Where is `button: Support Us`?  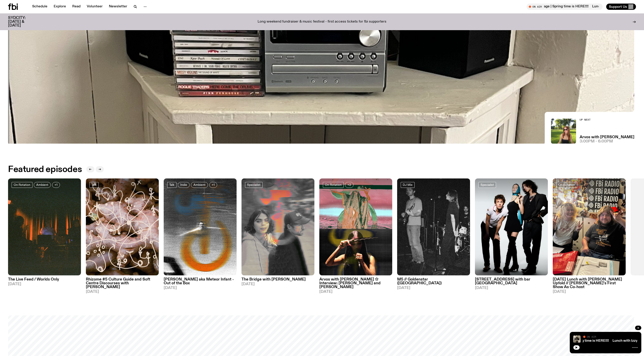 button: Support Us is located at coordinates (621, 7).